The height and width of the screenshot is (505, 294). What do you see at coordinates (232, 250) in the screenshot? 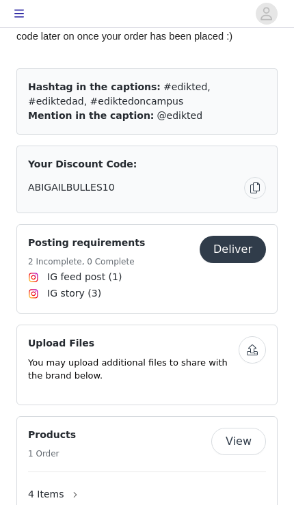
I see `button: Deliver` at bounding box center [232, 250].